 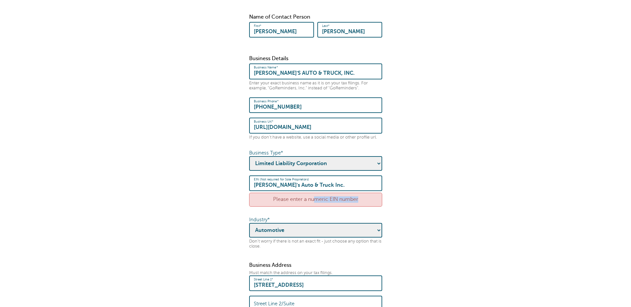 I want to click on label: Business Name*, so click(x=266, y=68).